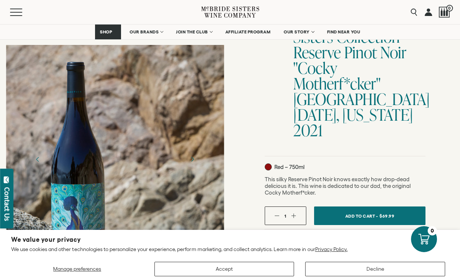 This screenshot has width=460, height=280. I want to click on button: Manage preferences, so click(77, 269).